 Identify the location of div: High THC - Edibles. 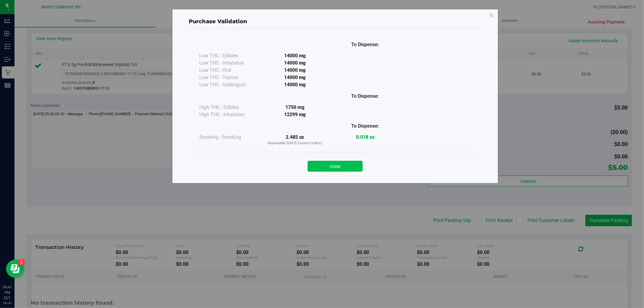
(230, 107).